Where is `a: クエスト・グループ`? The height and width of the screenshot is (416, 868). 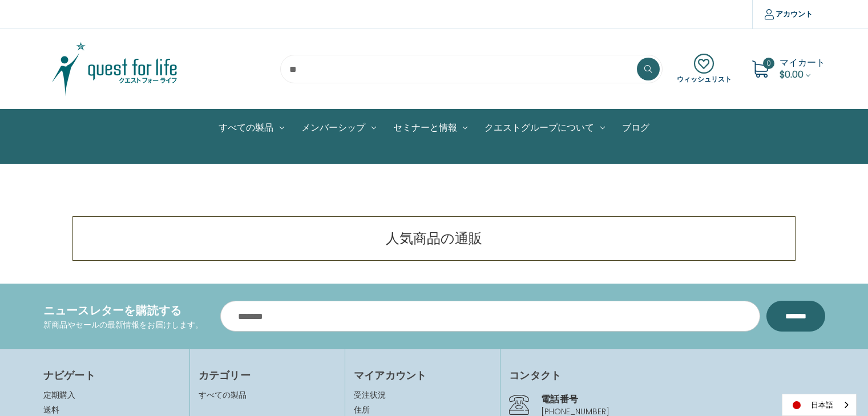 a: クエスト・グループ is located at coordinates (115, 69).